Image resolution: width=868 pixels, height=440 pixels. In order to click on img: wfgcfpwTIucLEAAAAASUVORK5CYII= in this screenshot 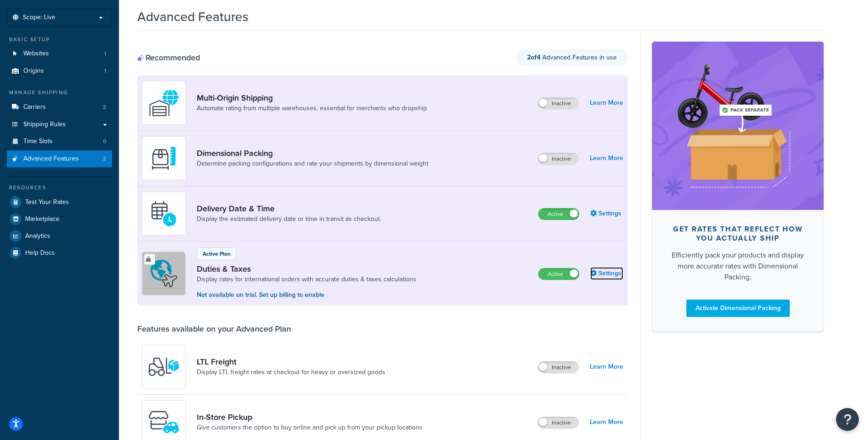, I will do `click(164, 422)`.